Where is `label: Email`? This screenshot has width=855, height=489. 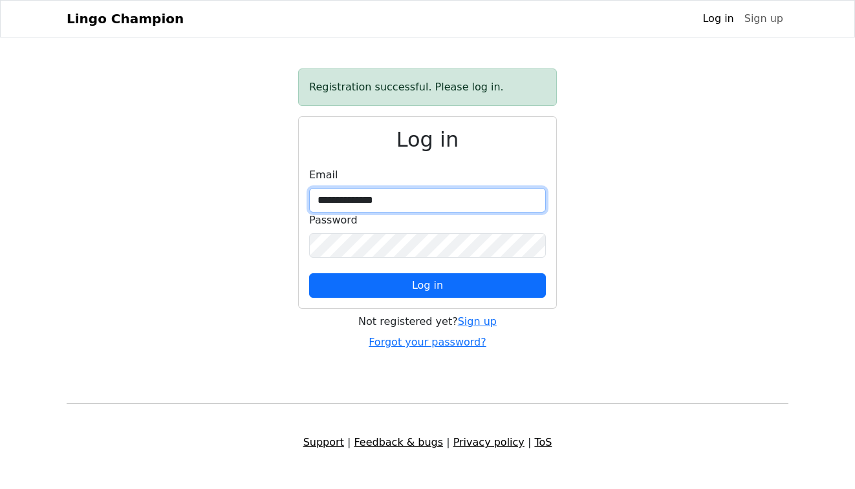
label: Email is located at coordinates (323, 175).